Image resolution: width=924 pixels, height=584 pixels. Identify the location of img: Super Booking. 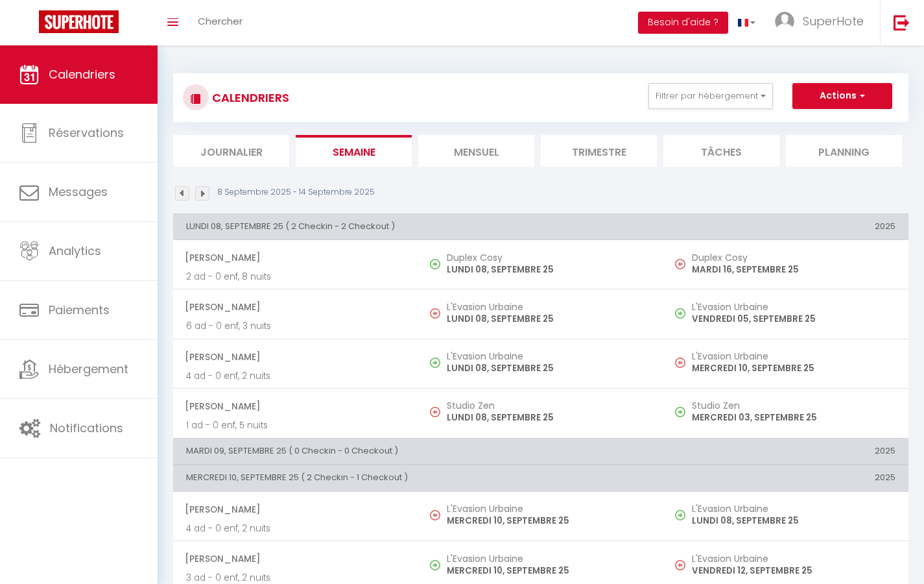
(79, 21).